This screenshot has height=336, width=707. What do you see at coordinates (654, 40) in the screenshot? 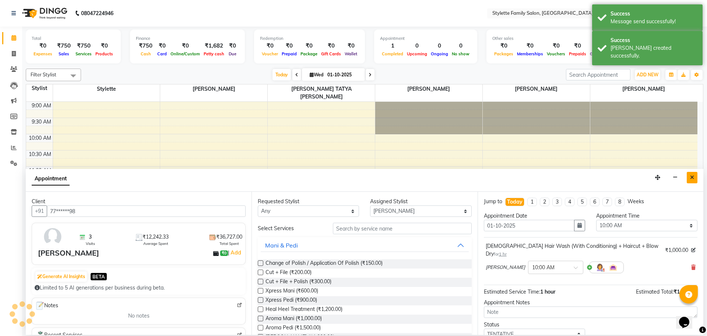
I see `div: Success` at bounding box center [654, 40].